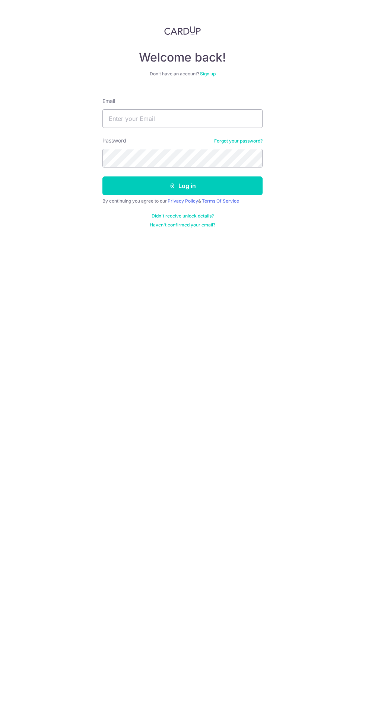  What do you see at coordinates (239, 141) in the screenshot?
I see `a: Forgot your password?` at bounding box center [239, 141].